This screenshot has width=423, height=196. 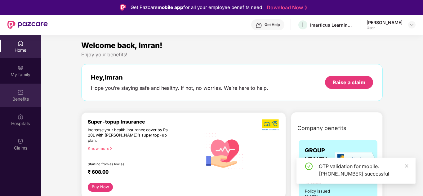 What do you see at coordinates (180, 78) in the screenshot?
I see `div: Hey, Imran` at bounding box center [180, 78].